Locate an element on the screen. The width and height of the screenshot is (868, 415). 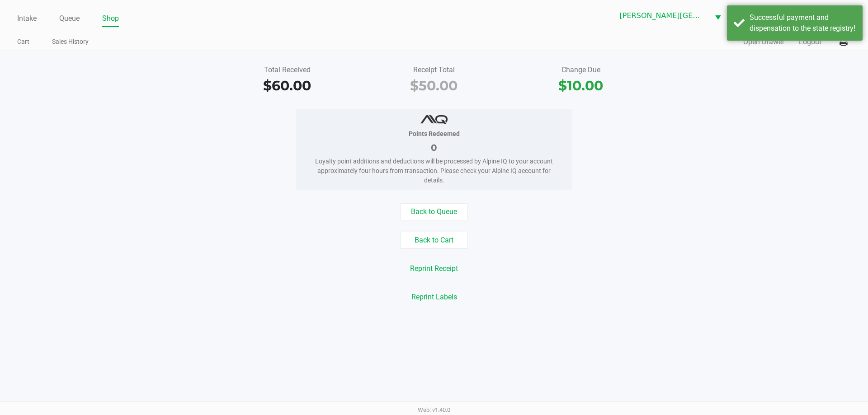
div: Loyalty point additions and deductions will be processed by Alpine IQ to your account approximate... is located at coordinates (434, 171).